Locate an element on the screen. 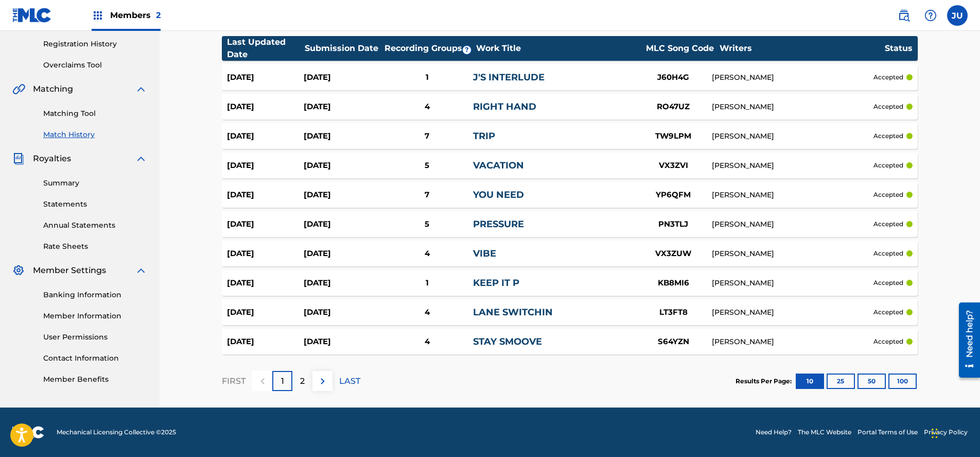 The height and width of the screenshot is (457, 980). div: Recording Groups is located at coordinates (429, 48).